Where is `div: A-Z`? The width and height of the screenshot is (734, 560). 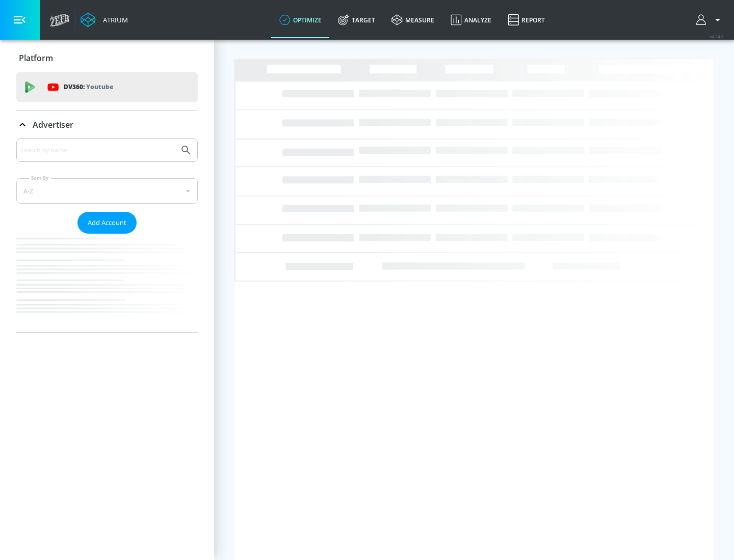
div: A-Z is located at coordinates (107, 191).